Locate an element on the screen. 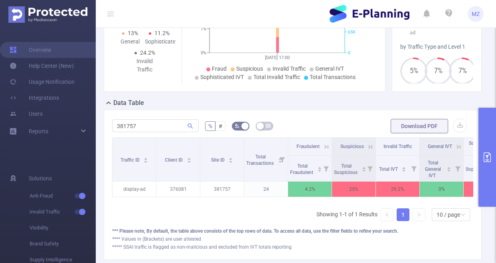 Image resolution: width=496 pixels, height=263 pixels. input: Search... is located at coordinates (155, 126).